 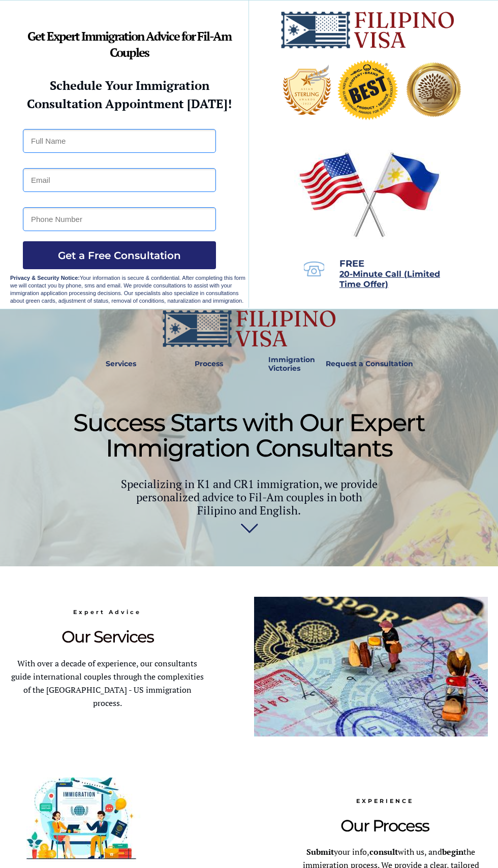 What do you see at coordinates (129, 45) in the screenshot?
I see `strong: Get Expert Immigration Advice for Fil-Am Couples` at bounding box center [129, 45].